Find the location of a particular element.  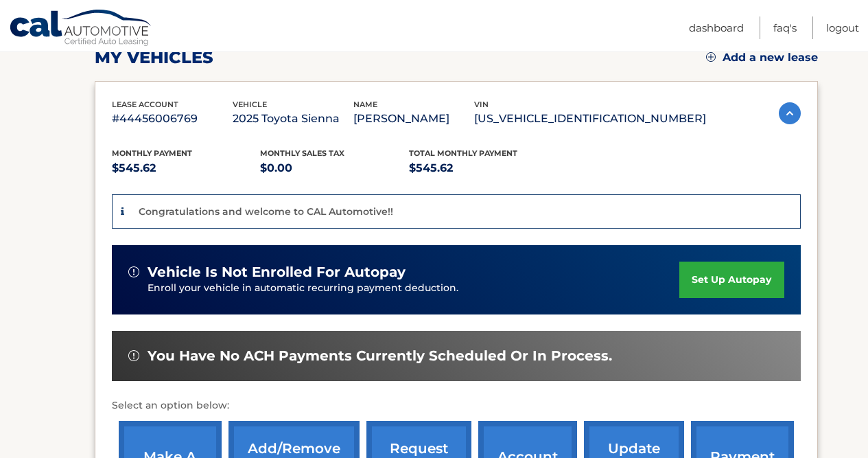

a: FAQ's is located at coordinates (785, 27).